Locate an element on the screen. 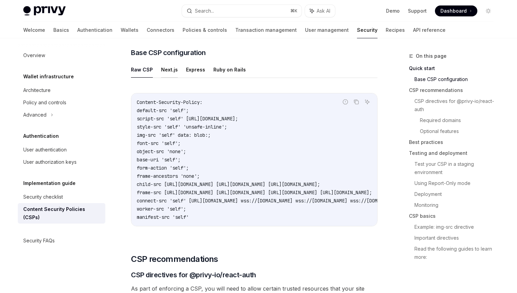  a: Demo is located at coordinates (393, 11).